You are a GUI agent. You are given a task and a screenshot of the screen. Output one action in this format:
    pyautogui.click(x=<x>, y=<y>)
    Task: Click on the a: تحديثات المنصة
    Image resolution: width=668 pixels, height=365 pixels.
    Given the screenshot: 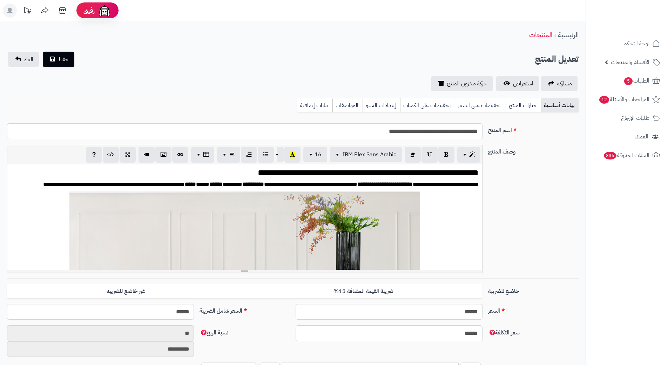 What is the action you would take?
    pyautogui.click(x=27, y=11)
    